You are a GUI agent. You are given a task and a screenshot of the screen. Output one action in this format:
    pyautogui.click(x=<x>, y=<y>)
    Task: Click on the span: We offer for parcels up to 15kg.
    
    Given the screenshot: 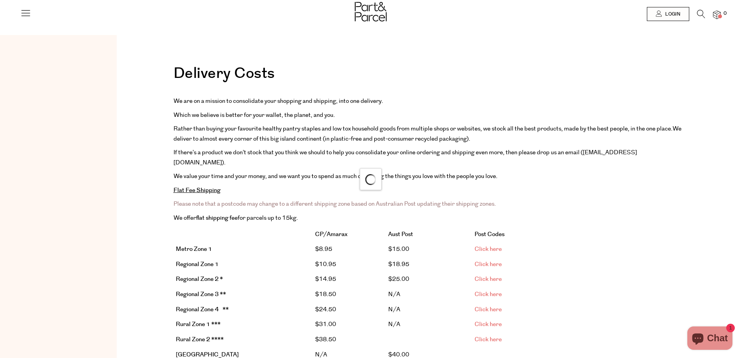 What is the action you would take?
    pyautogui.click(x=236, y=218)
    